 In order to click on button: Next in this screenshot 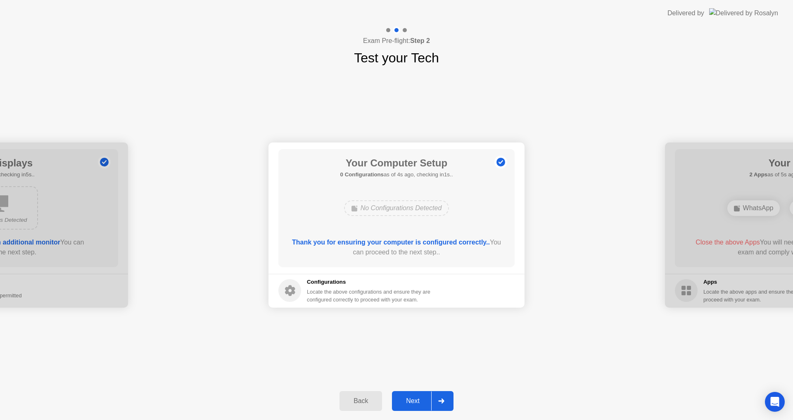, I will do `click(422, 401)`.